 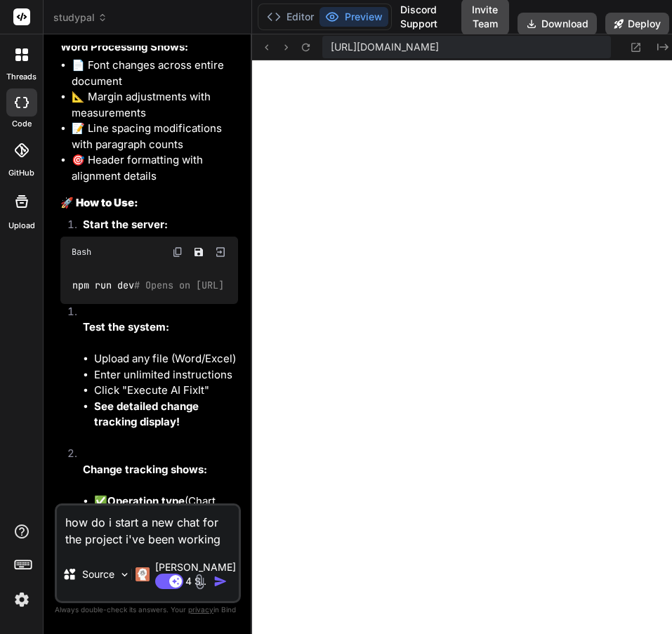 What do you see at coordinates (354, 17) in the screenshot?
I see `button: Preview` at bounding box center [354, 17].